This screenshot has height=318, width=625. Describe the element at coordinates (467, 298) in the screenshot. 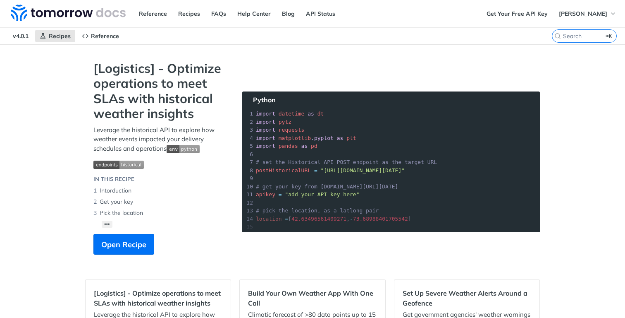

I see `h2: Set Up Severe Weather Alerts Around a Geofence` at that location.